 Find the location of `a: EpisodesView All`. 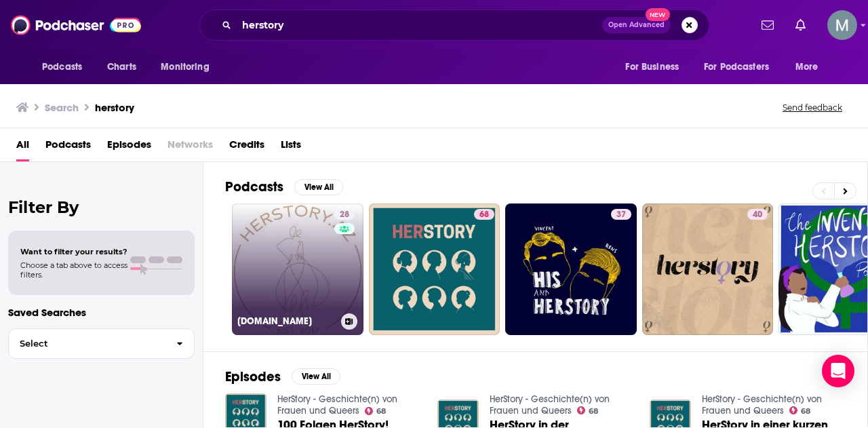

a: EpisodesView All is located at coordinates (283, 377).